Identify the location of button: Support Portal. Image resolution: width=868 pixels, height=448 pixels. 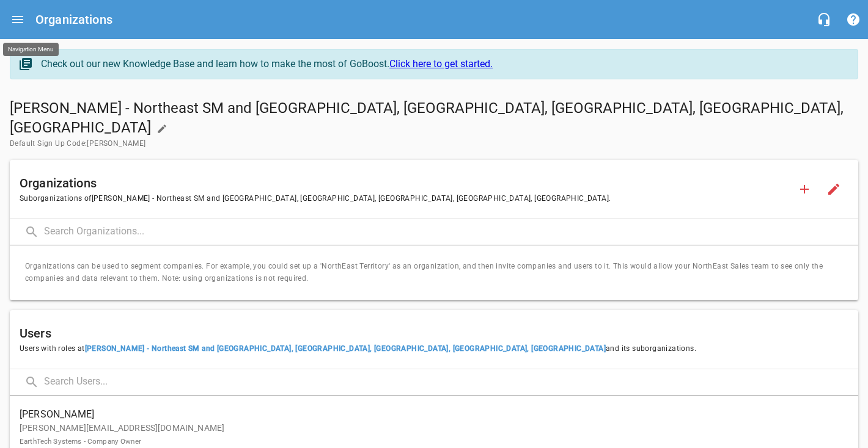
(853, 20).